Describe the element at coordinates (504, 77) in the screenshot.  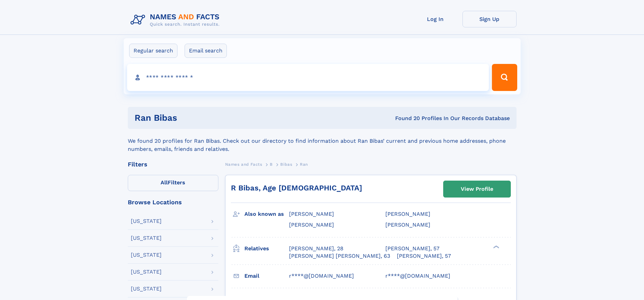
I see `button: Search Button` at that location.